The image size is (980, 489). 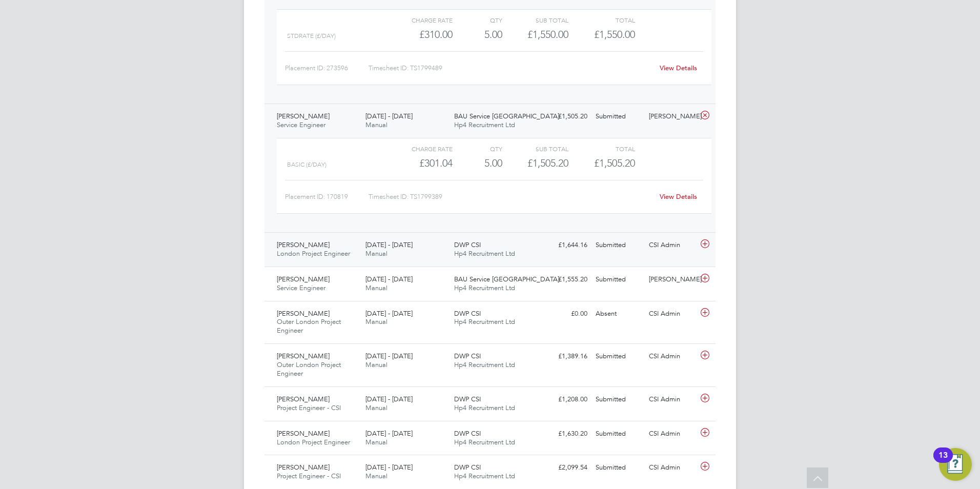 What do you see at coordinates (565, 467) in the screenshot?
I see `div: £2,099.54` at bounding box center [565, 467].